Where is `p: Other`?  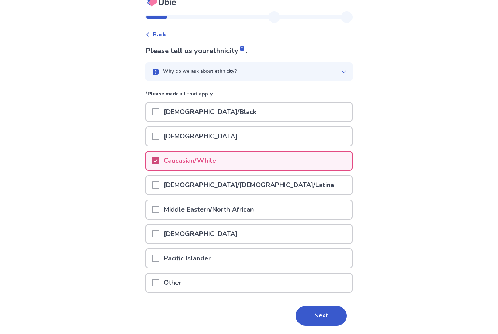 p: Other is located at coordinates (172, 283).